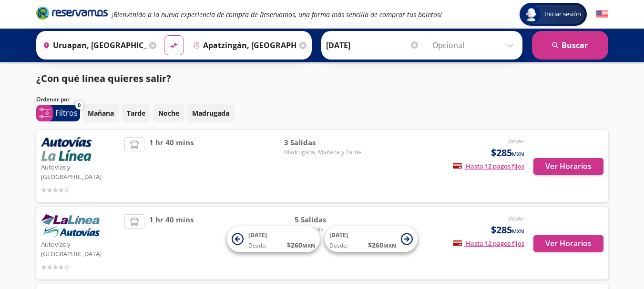  What do you see at coordinates (101, 113) in the screenshot?
I see `p: Mañana` at bounding box center [101, 113].